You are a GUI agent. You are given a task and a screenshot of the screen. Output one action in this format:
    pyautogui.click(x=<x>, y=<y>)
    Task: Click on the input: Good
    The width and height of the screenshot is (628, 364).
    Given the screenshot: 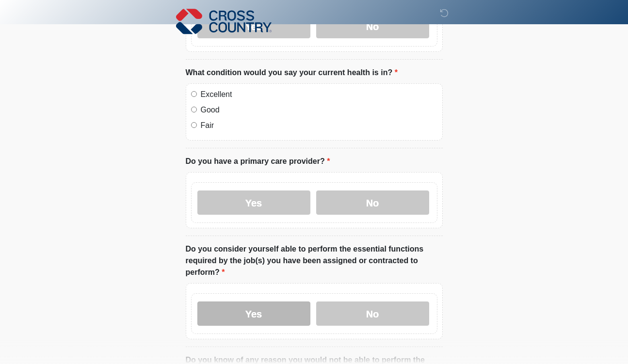 What is the action you would take?
    pyautogui.click(x=194, y=109)
    